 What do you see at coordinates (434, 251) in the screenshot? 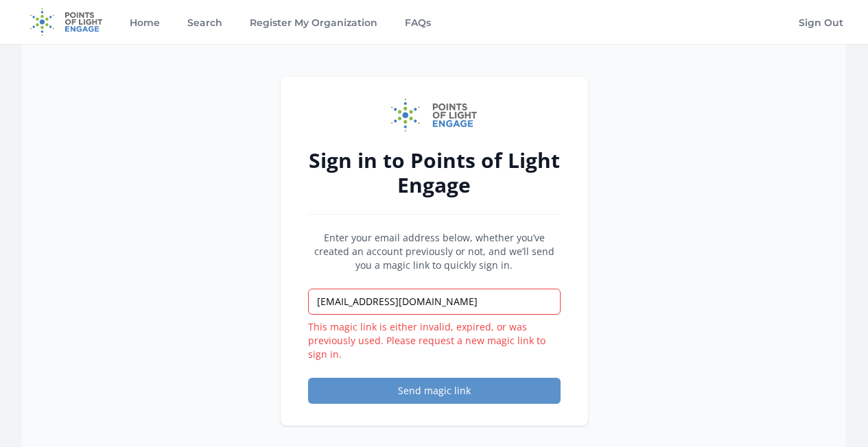
I see `p: Enter your email address below, whether you’ve created an account previously or not, and we’ll se...` at bounding box center [434, 251].